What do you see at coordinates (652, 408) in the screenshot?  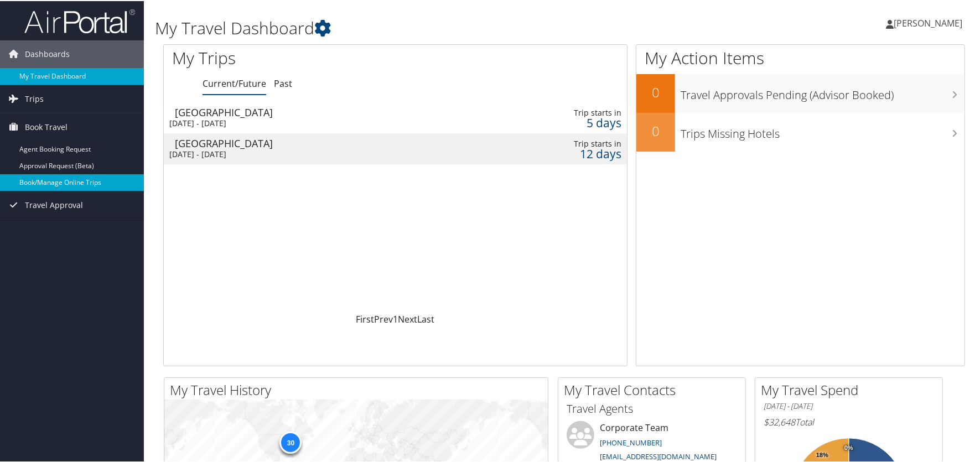 I see `h3: Travel Agents` at bounding box center [652, 408].